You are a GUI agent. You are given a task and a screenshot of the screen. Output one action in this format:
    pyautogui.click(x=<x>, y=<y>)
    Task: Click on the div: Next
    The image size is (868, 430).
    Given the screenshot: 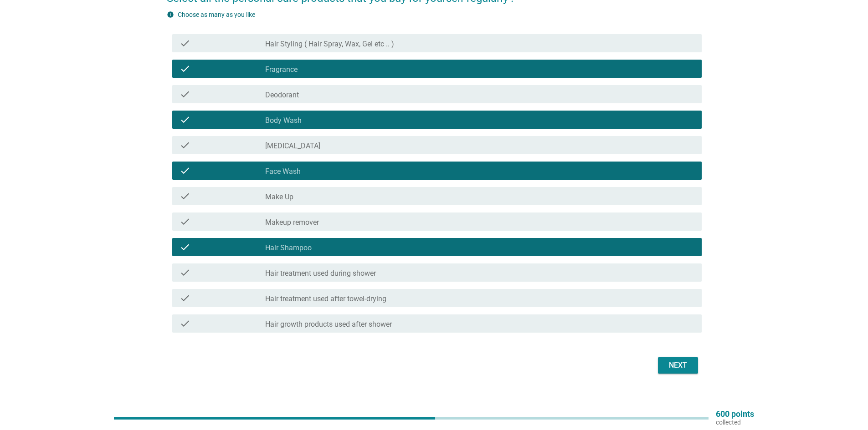 What is the action you would take?
    pyautogui.click(x=678, y=365)
    